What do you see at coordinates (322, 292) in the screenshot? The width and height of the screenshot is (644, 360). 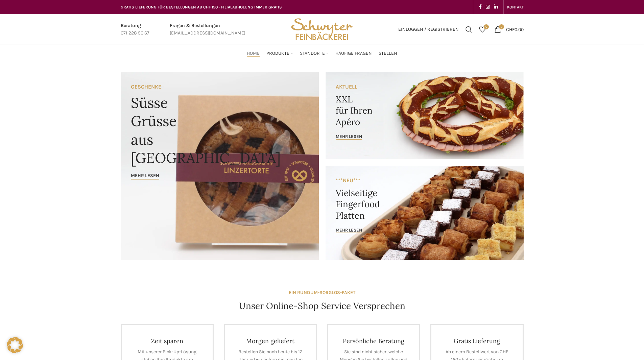 I see `strong: EIN RUNDUM-SORGLOS-PAKET` at bounding box center [322, 292].